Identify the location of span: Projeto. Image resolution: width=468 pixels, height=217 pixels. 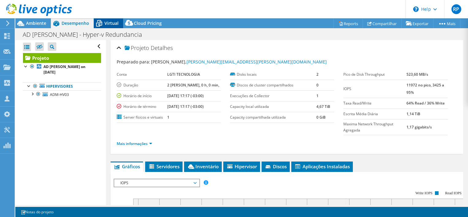
(137, 48).